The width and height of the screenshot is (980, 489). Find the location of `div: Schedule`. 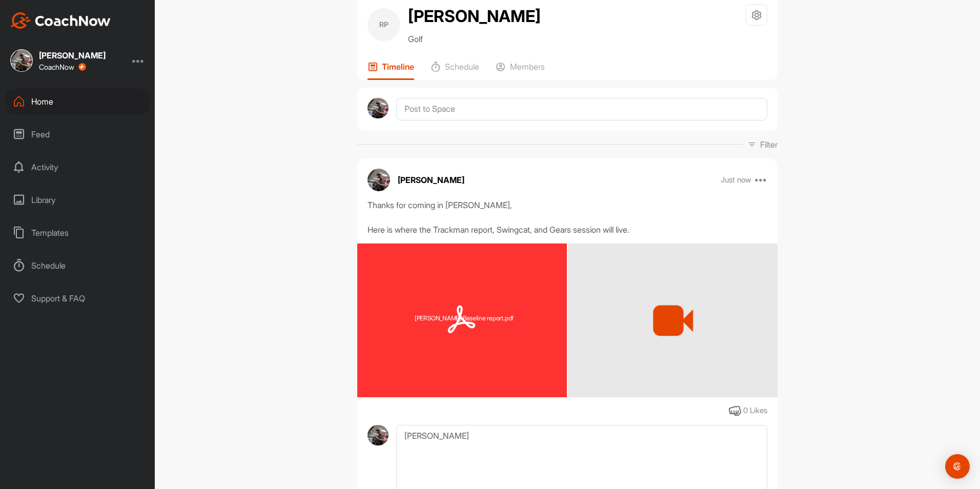

div: Schedule is located at coordinates (78, 265).